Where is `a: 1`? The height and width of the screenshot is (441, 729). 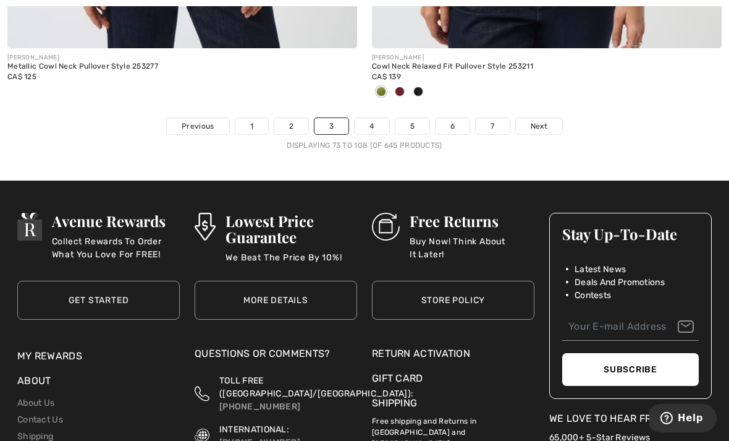 a: 1 is located at coordinates (251, 126).